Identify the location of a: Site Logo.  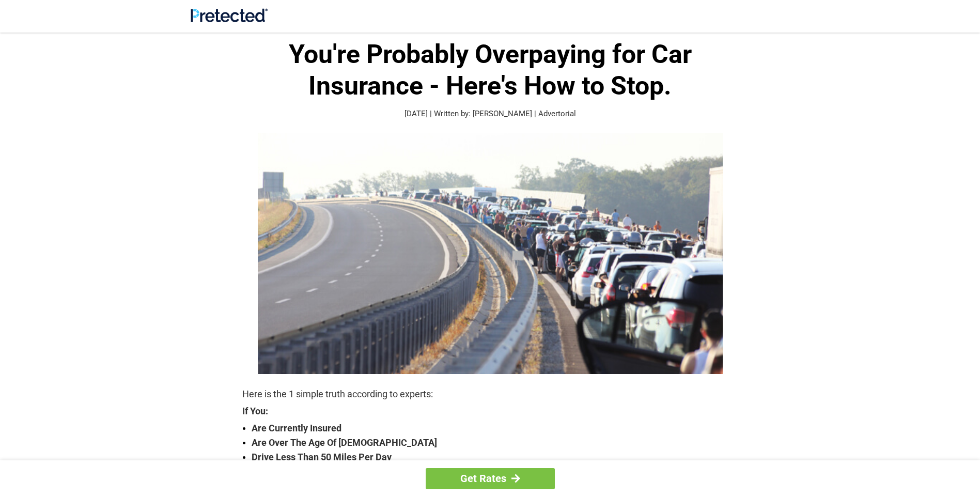
(229, 19).